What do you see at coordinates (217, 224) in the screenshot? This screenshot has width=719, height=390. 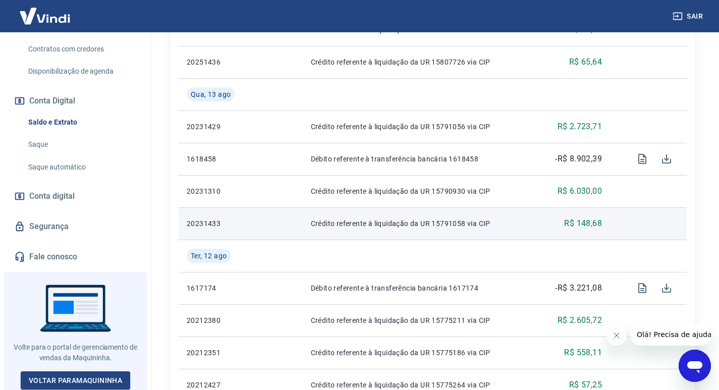 I see `p: 20231433` at bounding box center [217, 224].